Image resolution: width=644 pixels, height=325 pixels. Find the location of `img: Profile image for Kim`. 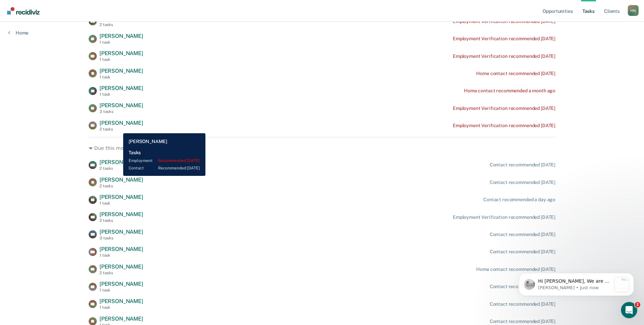

img: Profile image for Kim is located at coordinates (21, 25).